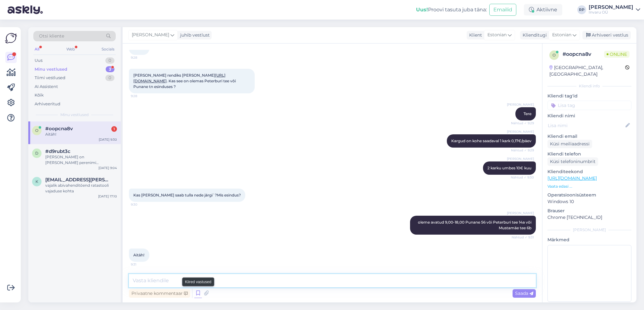 Image resolution: width=644 pixels, height=310 pixels. I want to click on div: vajalik abivahenditõend ratastooli vajaduse kohta, so click(81, 188).